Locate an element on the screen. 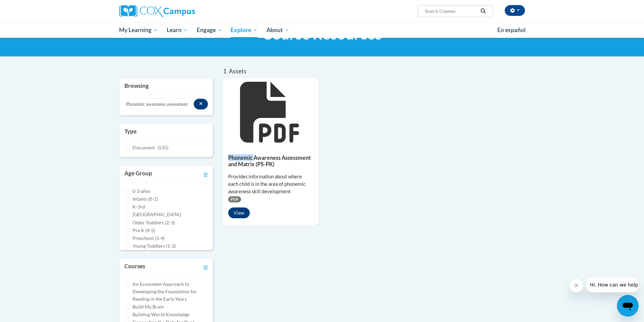 Image resolution: width=644 pixels, height=322 pixels. a: Engage is located at coordinates (209, 30).